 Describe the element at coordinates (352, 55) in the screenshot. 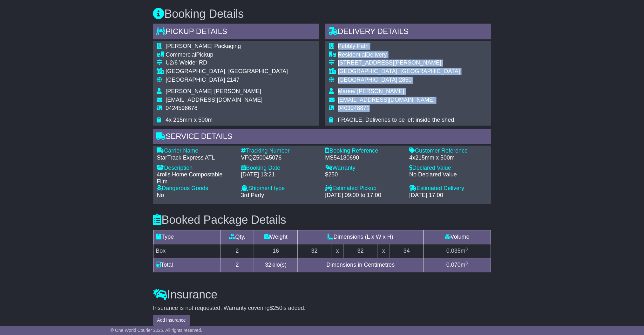

I see `span: Residential` at that location.